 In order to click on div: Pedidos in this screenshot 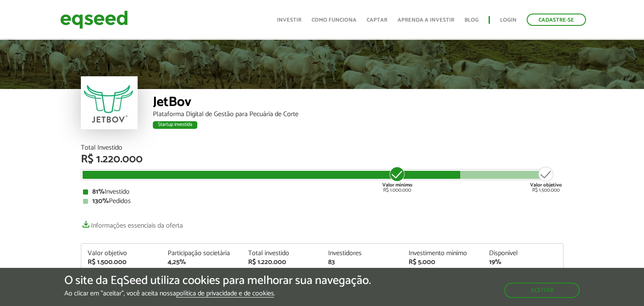, I will do `click(322, 201)`.